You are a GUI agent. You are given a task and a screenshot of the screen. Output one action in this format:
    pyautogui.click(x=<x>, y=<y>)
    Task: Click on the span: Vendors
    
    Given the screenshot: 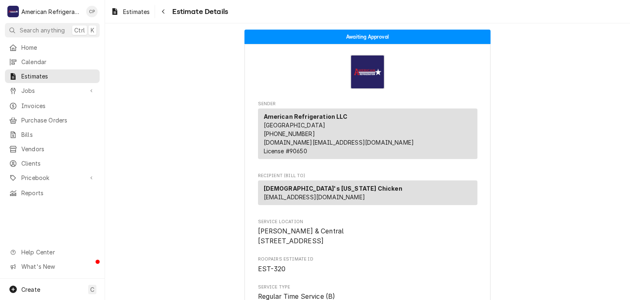 What is the action you would take?
    pyautogui.click(x=58, y=149)
    